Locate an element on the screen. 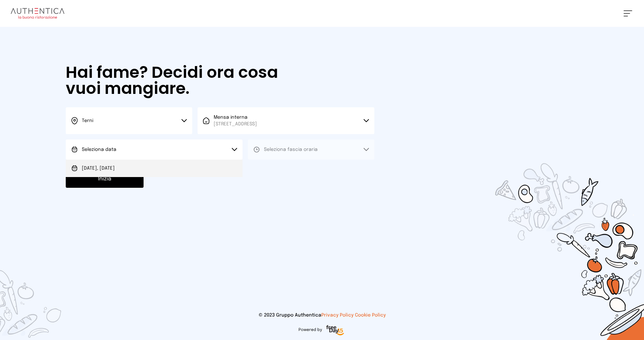 The width and height of the screenshot is (644, 340). button: Seleziona fascia oraria is located at coordinates (311, 149).